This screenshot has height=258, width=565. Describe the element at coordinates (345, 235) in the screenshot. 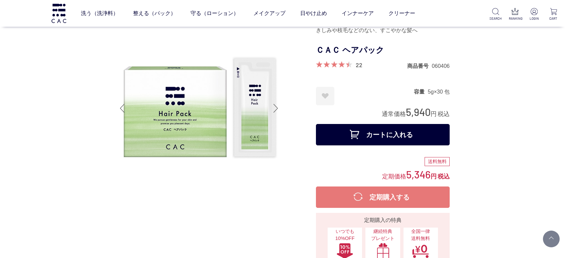

I see `span: いつでも10%OFF` at that location.